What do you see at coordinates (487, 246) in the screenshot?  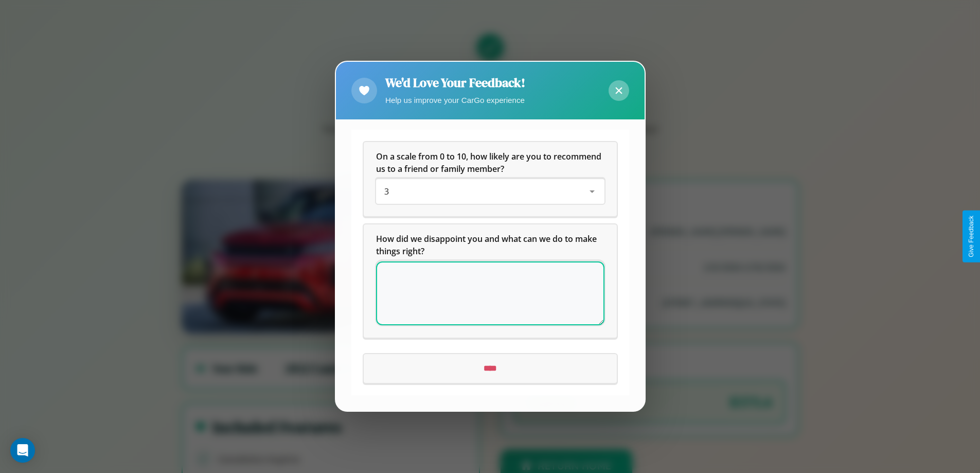 I see `span: How did we disappoint you and what can we do to make things right?` at bounding box center [487, 246].